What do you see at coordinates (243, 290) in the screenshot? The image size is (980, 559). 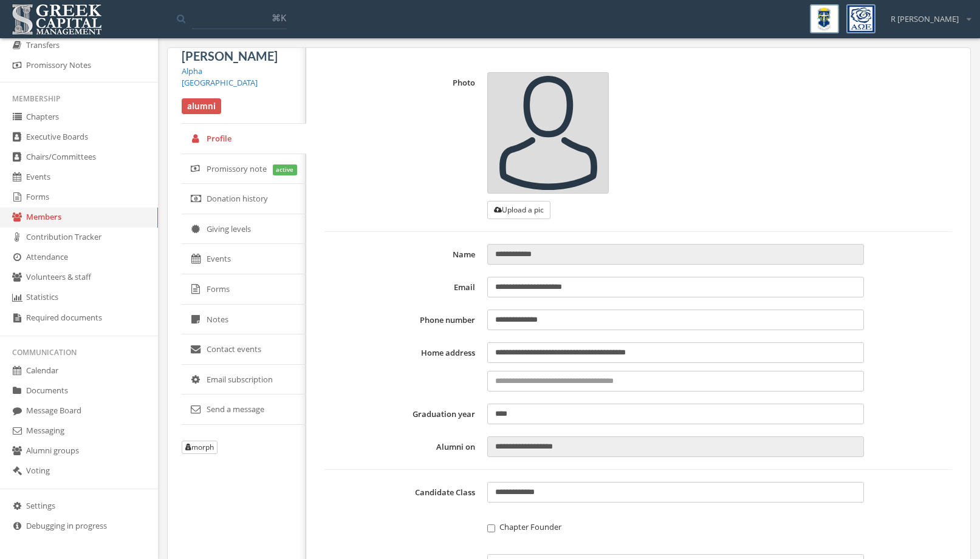 I see `a: Forms` at bounding box center [243, 290].